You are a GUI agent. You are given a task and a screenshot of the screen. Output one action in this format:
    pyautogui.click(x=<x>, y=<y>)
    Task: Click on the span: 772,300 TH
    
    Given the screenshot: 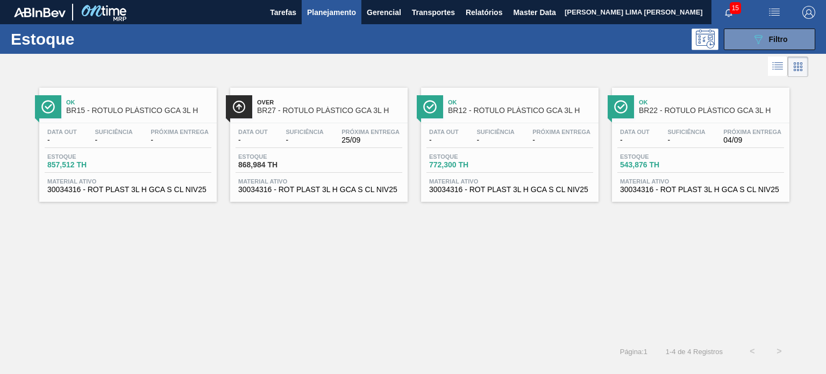 What is the action you would take?
    pyautogui.click(x=467, y=165)
    